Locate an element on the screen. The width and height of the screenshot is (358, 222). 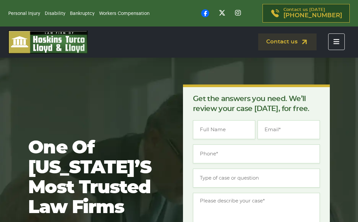
input: Email* is located at coordinates (289, 130).